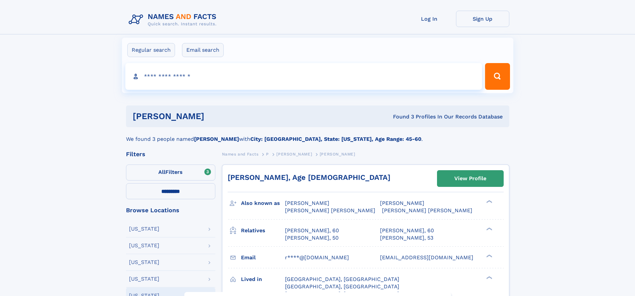 The height and width of the screenshot is (296, 635). I want to click on a: View Profile, so click(470, 178).